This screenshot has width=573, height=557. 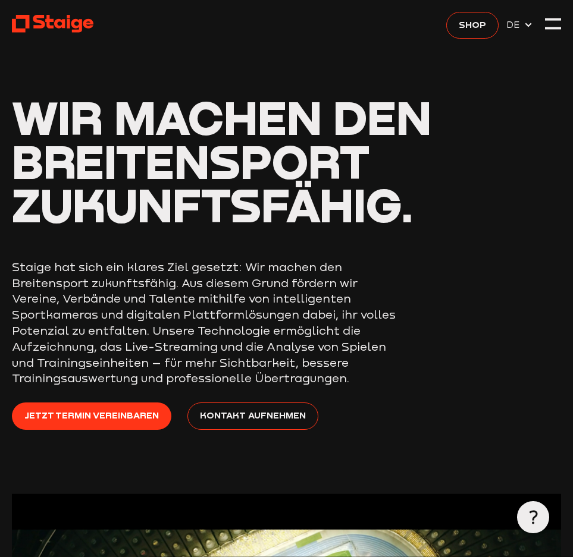 What do you see at coordinates (472, 24) in the screenshot?
I see `span: Shop` at bounding box center [472, 24].